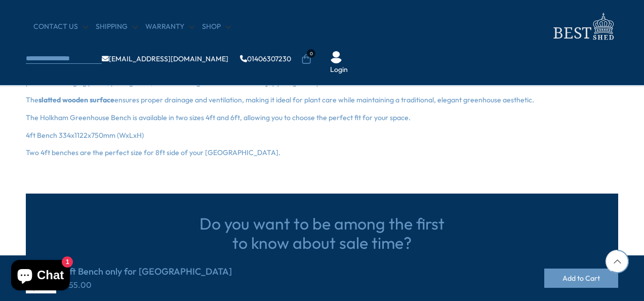 This screenshot has width=644, height=301. Describe the element at coordinates (170, 27) in the screenshot. I see `a: Warranty` at that location.